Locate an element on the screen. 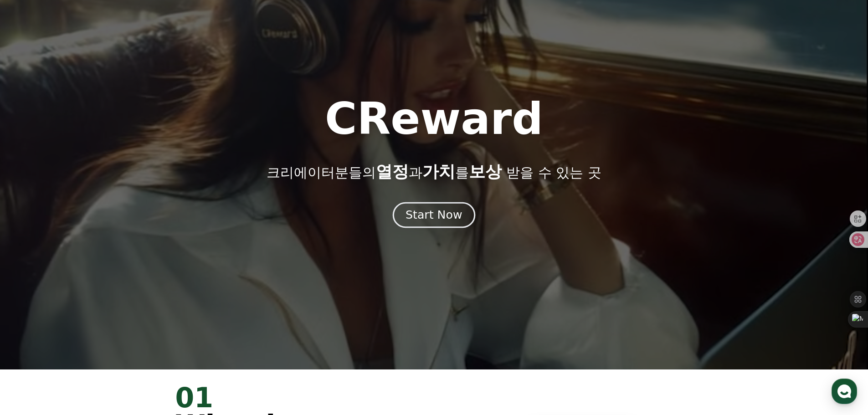 This screenshot has width=868, height=415. div: Start Now is located at coordinates (434, 215).